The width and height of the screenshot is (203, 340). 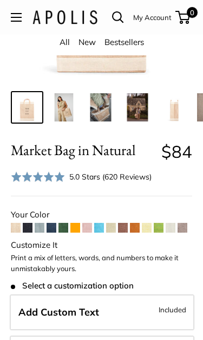 What do you see at coordinates (82, 151) in the screenshot?
I see `span: Market Bag in Natural` at bounding box center [82, 151].